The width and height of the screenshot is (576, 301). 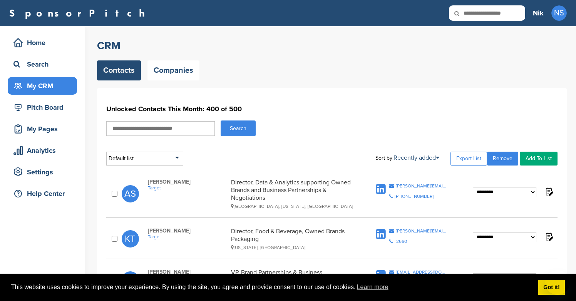 I want to click on div: Default list, so click(x=145, y=159).